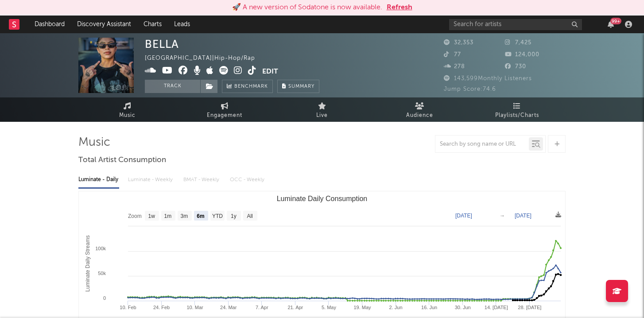  Describe the element at coordinates (162, 44) in the screenshot. I see `div: BELLA` at that location.